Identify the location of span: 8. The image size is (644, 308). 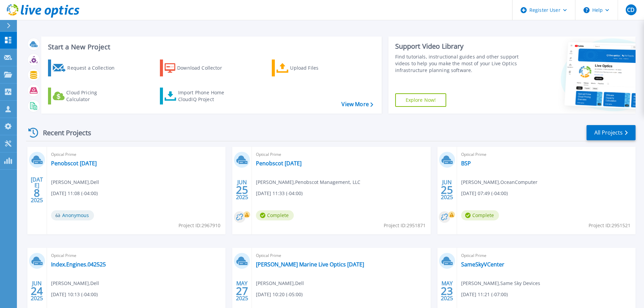
(37, 193).